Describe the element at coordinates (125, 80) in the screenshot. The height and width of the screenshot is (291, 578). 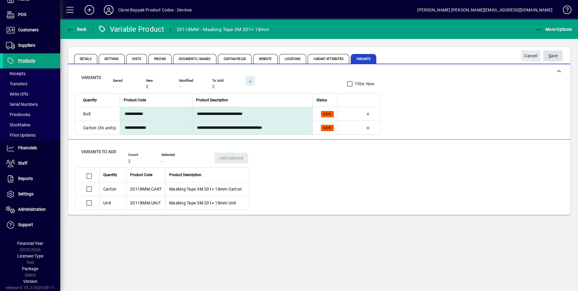
I see `span: Saved` at that location.